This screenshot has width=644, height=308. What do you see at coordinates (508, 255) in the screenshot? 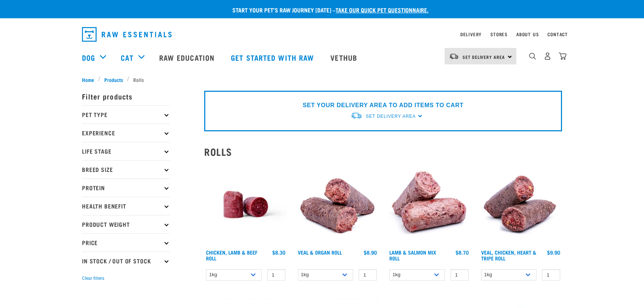
I see `a: Veal, Chicken, Heart & Tripe Roll` at bounding box center [508, 255].